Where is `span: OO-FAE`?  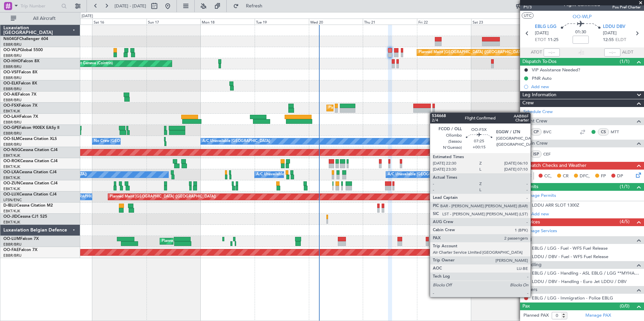
span: OO-FAE is located at coordinates (11, 250).